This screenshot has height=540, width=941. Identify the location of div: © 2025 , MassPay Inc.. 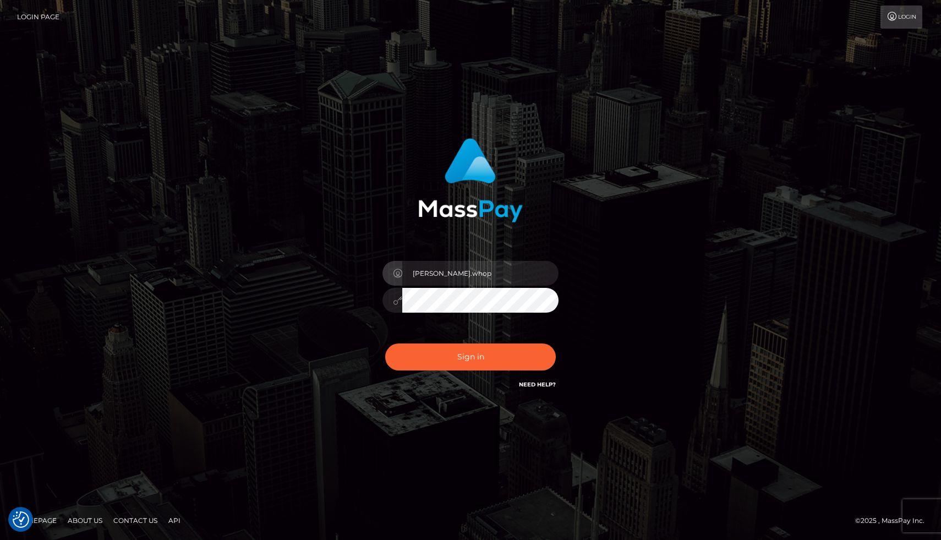
(894, 521).